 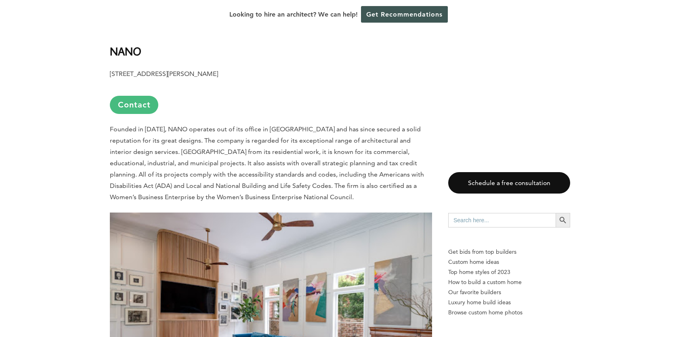 I want to click on a: Get Recommendations, so click(x=404, y=14).